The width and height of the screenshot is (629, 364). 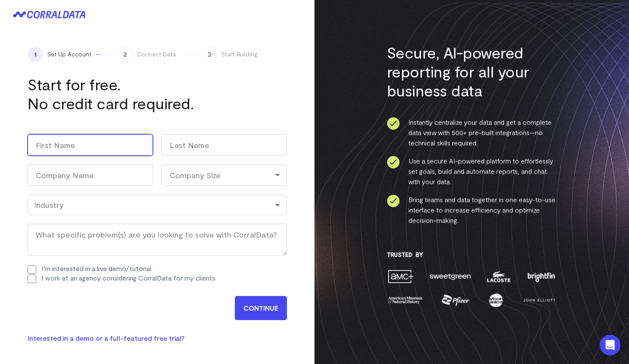 What do you see at coordinates (472, 72) in the screenshot?
I see `h3: Secure, AI-powered reporting for all your business data` at bounding box center [472, 72].